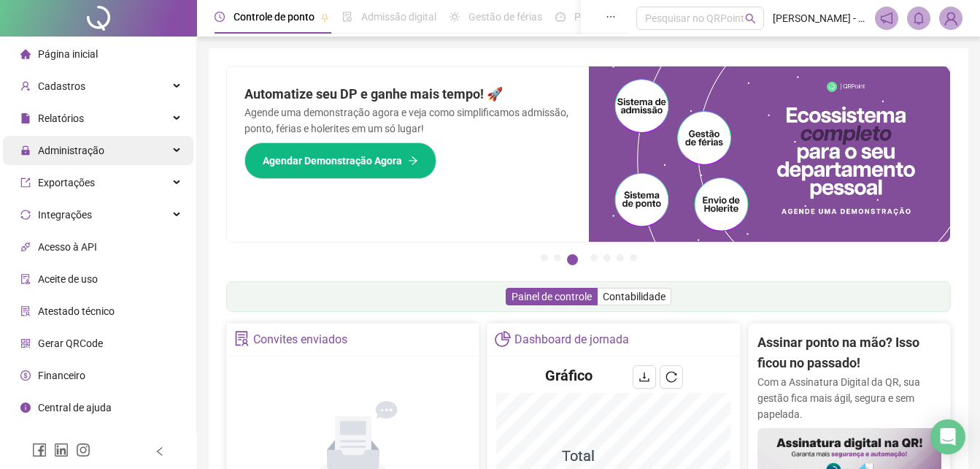 The height and width of the screenshot is (469, 980). I want to click on div: Convites enviados, so click(300, 340).